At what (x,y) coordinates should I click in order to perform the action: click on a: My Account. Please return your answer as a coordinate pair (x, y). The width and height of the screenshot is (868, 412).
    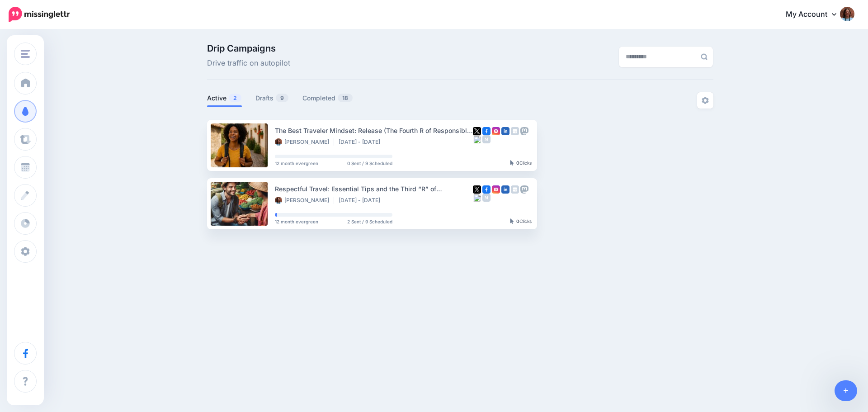
    Looking at the image, I should click on (816, 14).